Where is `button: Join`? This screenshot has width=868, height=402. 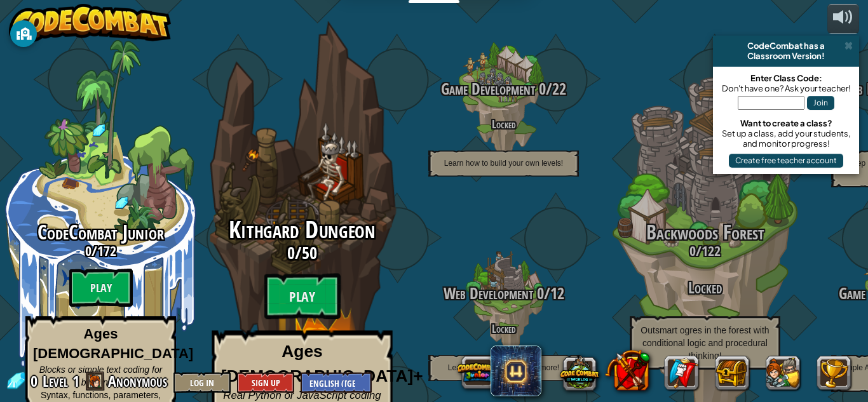
button: Join is located at coordinates (820, 103).